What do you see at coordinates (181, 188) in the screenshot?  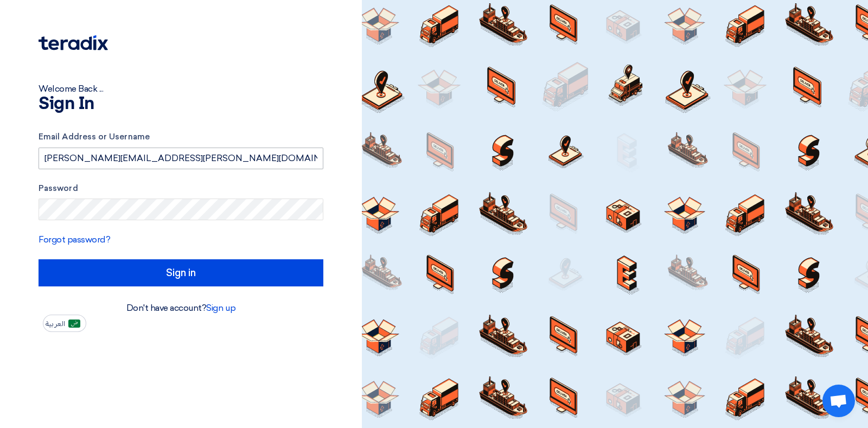 I see `label: Password` at bounding box center [181, 188].